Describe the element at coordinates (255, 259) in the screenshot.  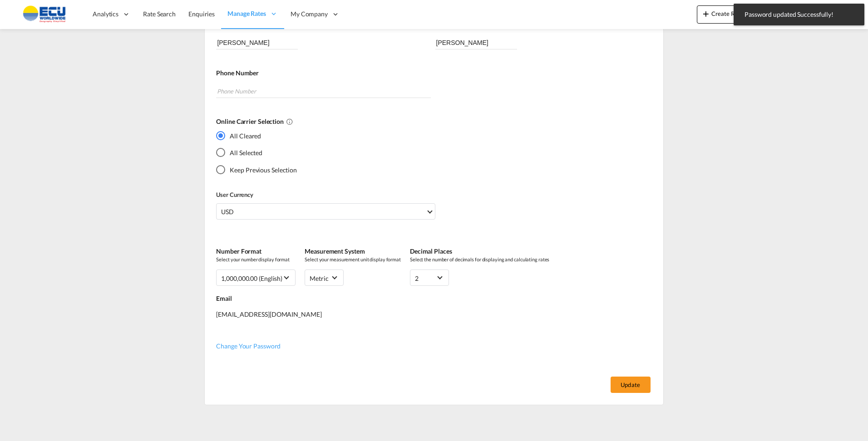
I see `span: Select your number display format` at that location.